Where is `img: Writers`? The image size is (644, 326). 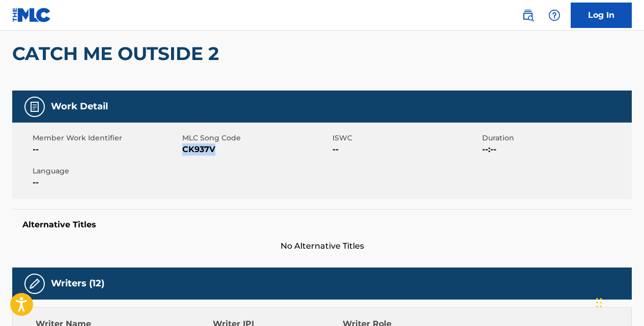
img: Writers is located at coordinates (35, 284).